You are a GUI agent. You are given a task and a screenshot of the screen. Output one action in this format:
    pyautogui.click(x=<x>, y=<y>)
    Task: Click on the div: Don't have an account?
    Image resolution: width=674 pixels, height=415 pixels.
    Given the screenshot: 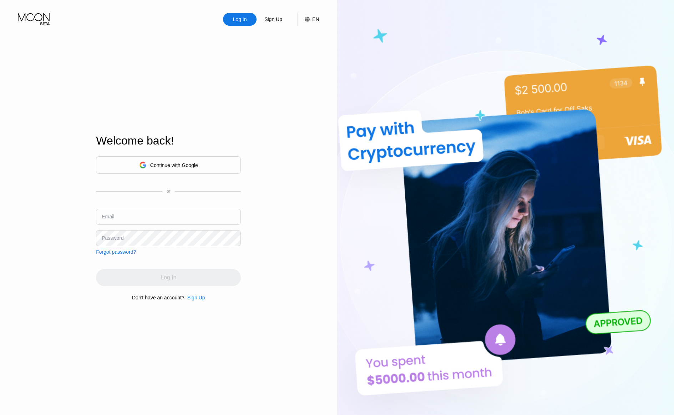 What is the action you would take?
    pyautogui.click(x=158, y=298)
    